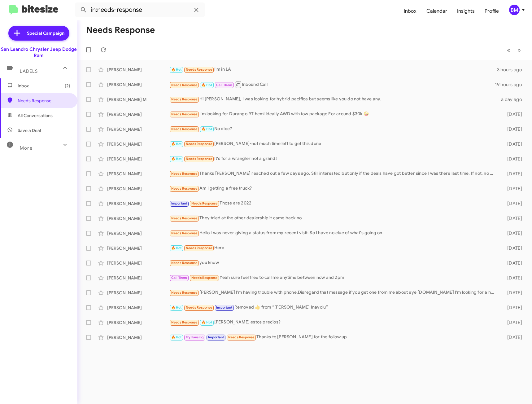 Image resolution: width=532 pixels, height=404 pixels. Describe the element at coordinates (332, 84) in the screenshot. I see `div: Inbound Call` at that location.